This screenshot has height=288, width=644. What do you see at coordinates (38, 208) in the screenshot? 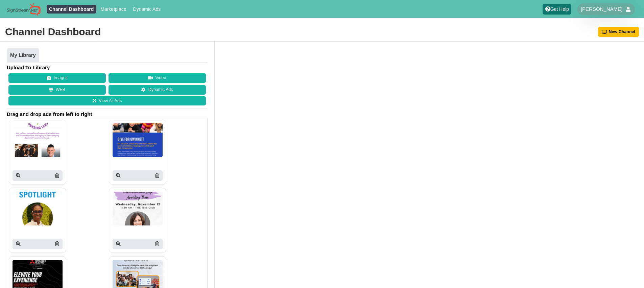
I see `img: P250x250 image processing20250919 1639111 pvhb5s` at bounding box center [38, 208].